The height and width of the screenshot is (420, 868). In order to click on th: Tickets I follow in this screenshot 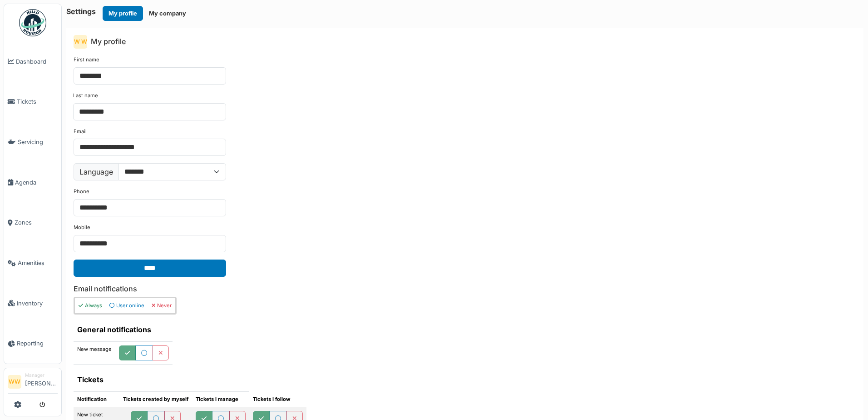, I will do `click(278, 399)`.